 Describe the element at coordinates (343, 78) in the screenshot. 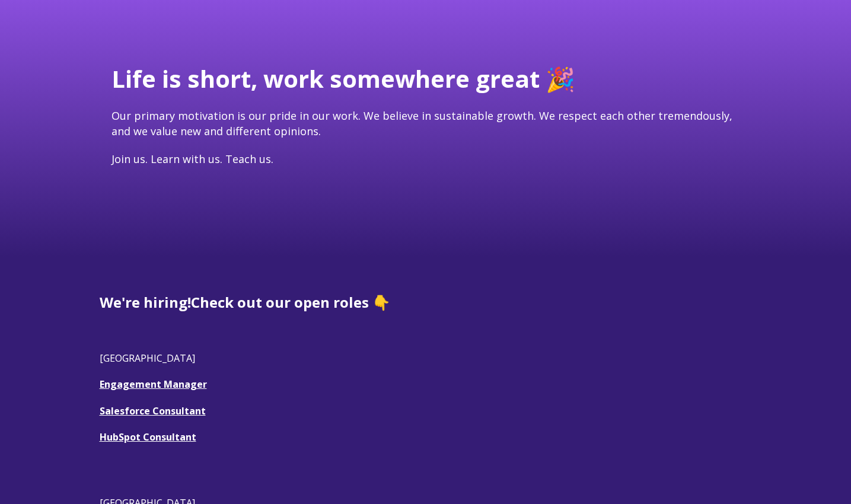

I see `span: Life is short, work somewhere great 🎉` at that location.